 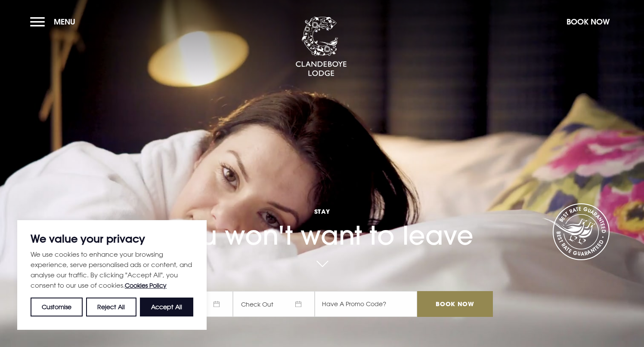 What do you see at coordinates (55, 21) in the screenshot?
I see `button: Menu` at bounding box center [55, 21].